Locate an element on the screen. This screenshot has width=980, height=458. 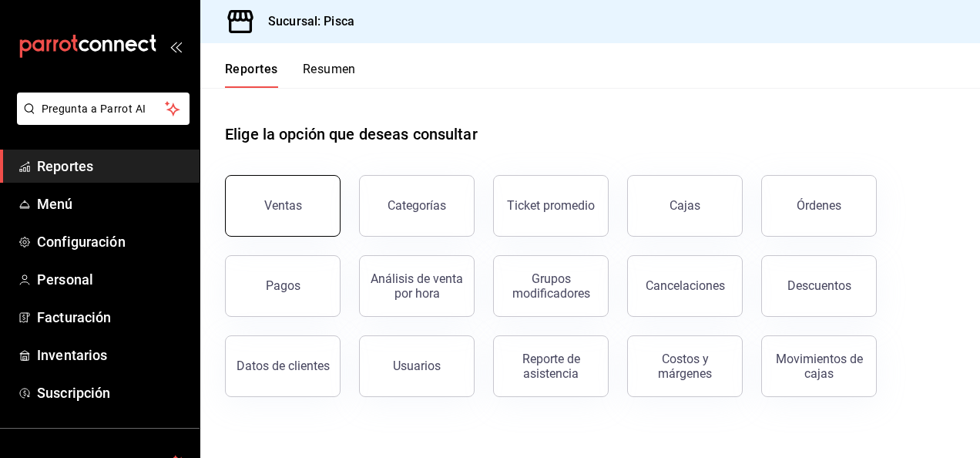
button: Movimientos de cajas is located at coordinates (819, 366).